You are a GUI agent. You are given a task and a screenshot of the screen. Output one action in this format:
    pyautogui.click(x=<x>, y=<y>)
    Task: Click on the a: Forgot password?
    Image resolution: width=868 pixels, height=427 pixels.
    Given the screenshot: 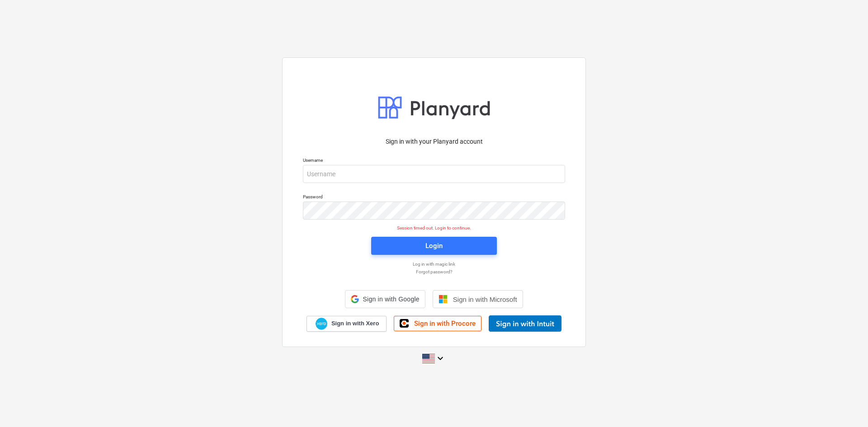 What is the action you would take?
    pyautogui.click(x=434, y=272)
    